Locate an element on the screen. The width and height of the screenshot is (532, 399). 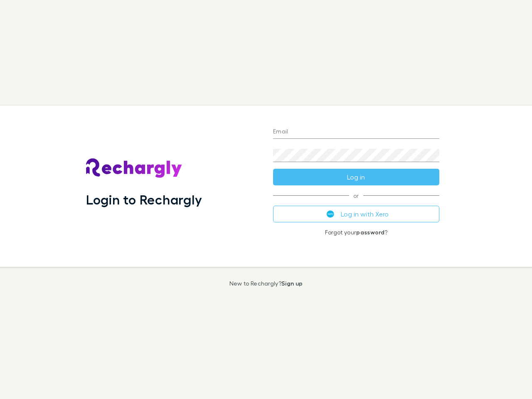
button: Log in is located at coordinates (356, 177).